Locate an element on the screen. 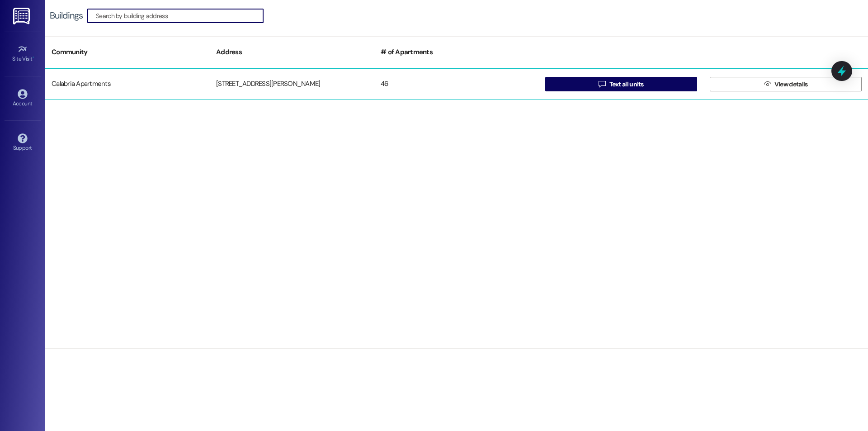 The height and width of the screenshot is (431, 868). img: ResiDesk Logo is located at coordinates (22, 16).